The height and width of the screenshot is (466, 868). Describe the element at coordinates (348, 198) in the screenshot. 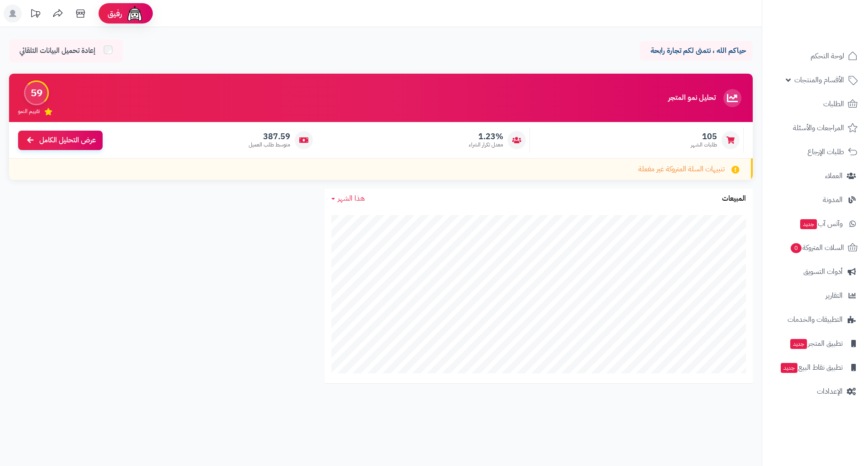

I see `a: هذا الشهر` at that location.